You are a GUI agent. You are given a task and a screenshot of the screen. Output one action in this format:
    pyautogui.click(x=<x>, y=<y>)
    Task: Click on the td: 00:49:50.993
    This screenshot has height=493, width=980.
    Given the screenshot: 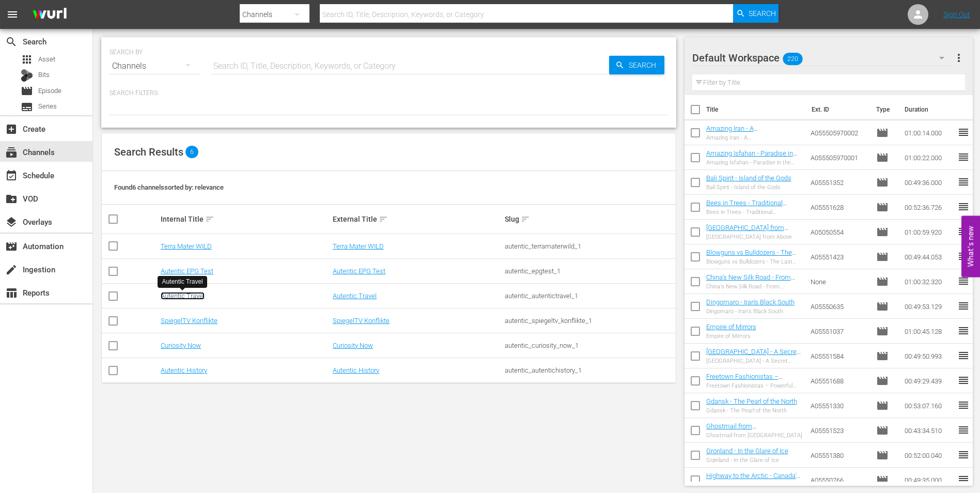 What is the action you would take?
    pyautogui.click(x=929, y=356)
    